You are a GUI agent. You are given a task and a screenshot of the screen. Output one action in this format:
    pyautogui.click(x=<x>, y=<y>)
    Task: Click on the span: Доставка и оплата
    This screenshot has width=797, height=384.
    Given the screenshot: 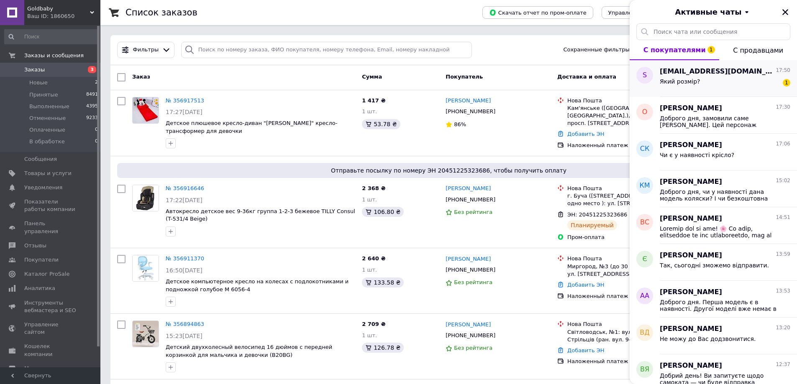 What is the action you would take?
    pyautogui.click(x=586, y=77)
    